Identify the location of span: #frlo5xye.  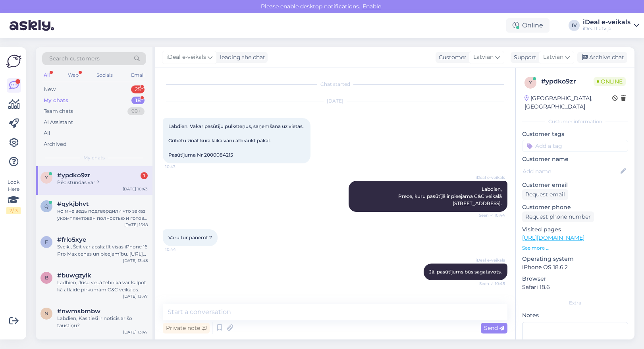
(72, 240).